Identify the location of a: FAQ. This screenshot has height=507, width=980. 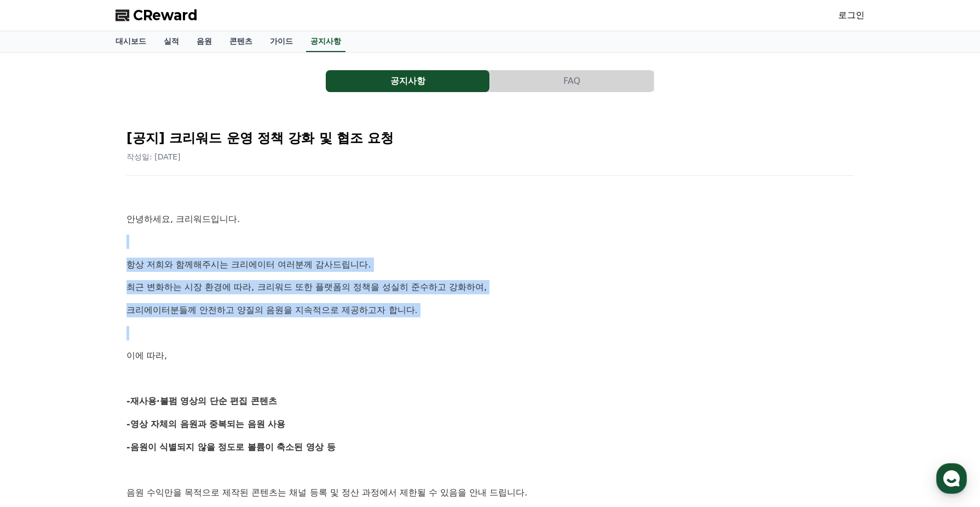
(572, 81).